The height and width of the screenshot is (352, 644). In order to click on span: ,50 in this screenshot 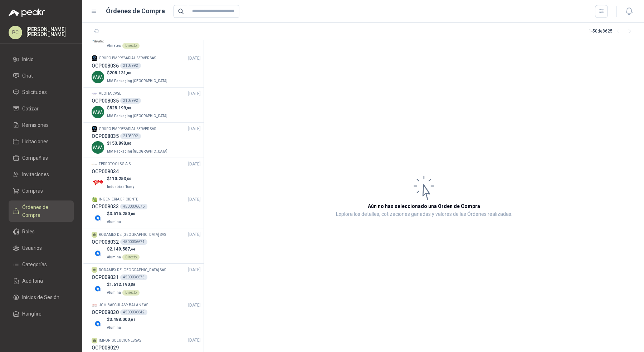, I will do `click(129, 179)`.